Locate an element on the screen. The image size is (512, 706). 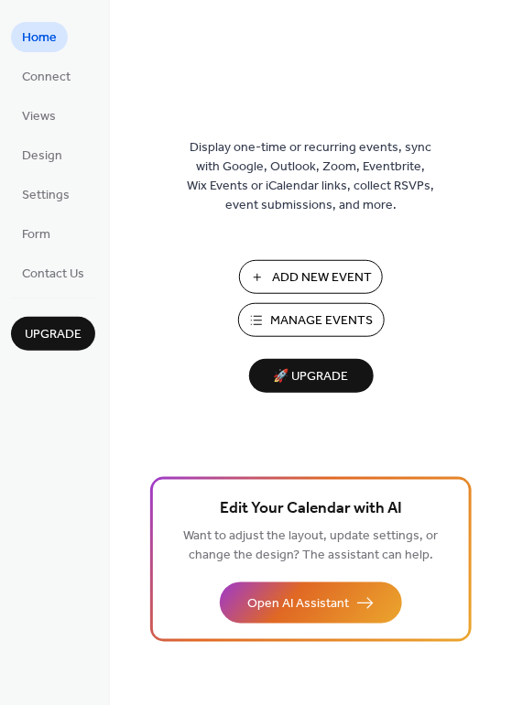
button: Add New Event is located at coordinates (311, 277).